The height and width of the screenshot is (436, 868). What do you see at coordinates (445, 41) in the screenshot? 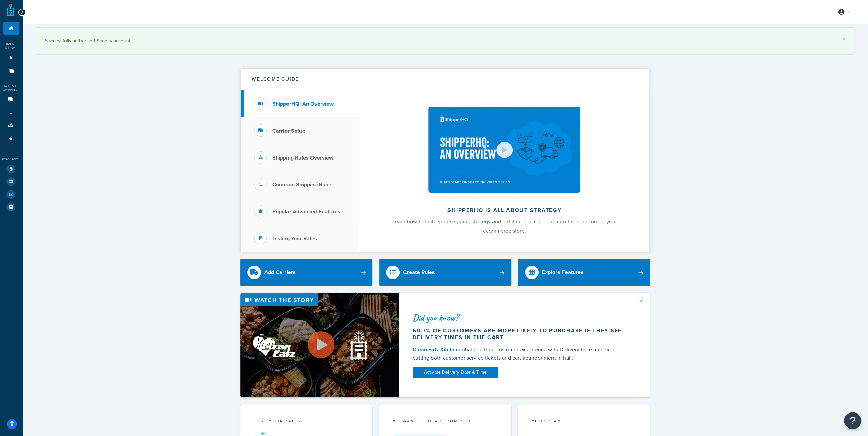
I see `div: Successfully authorized Shopify account` at bounding box center [445, 41].